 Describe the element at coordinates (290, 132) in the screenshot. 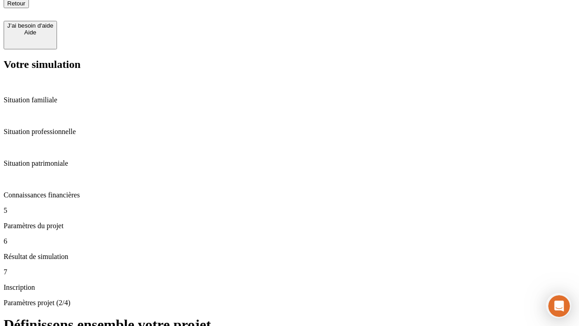

I see `p: Situation professionnelle` at that location.